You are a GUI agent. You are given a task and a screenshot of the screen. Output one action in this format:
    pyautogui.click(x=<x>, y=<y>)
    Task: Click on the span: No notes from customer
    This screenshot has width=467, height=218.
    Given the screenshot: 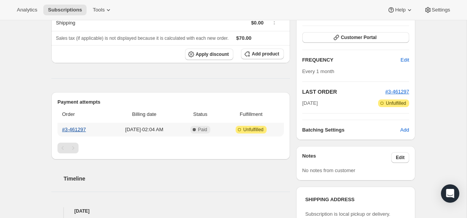 What is the action you would take?
    pyautogui.click(x=328, y=170)
    